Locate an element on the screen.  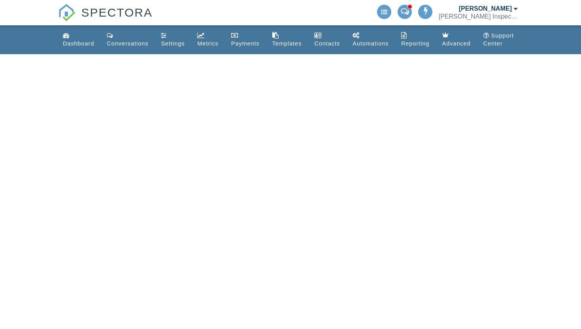
div: Automations is located at coordinates (370, 43).